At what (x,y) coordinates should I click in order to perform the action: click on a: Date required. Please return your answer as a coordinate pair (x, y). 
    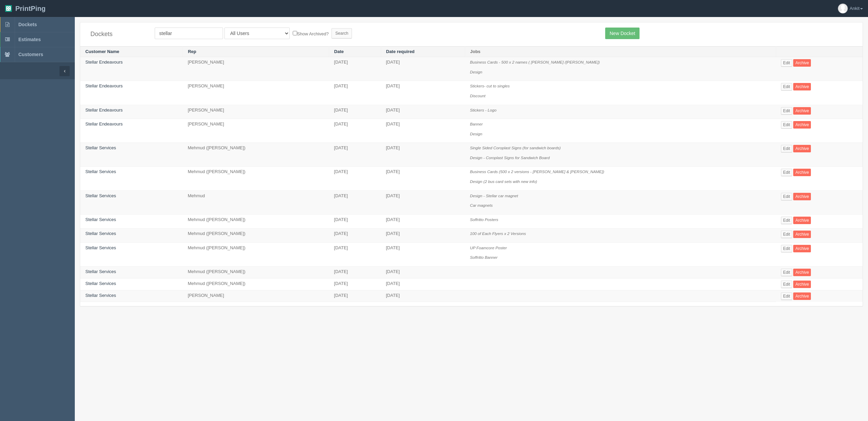
    Looking at the image, I should click on (400, 51).